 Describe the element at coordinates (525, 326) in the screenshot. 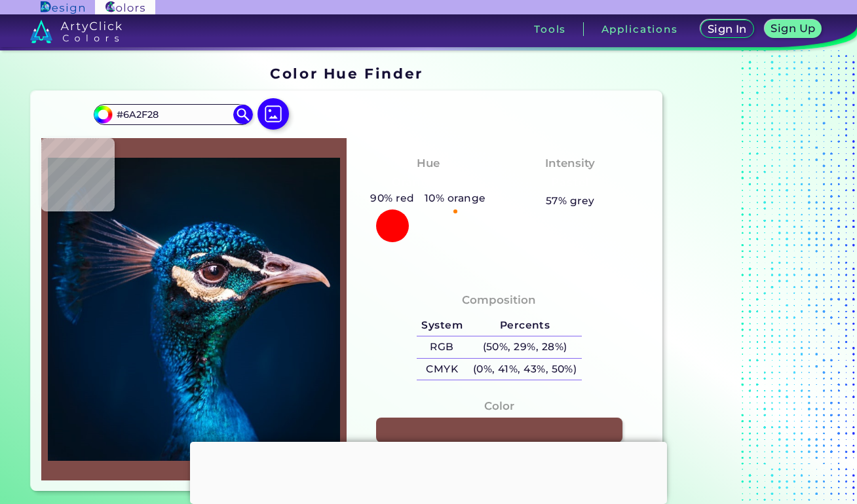

I see `h5: Percents` at that location.